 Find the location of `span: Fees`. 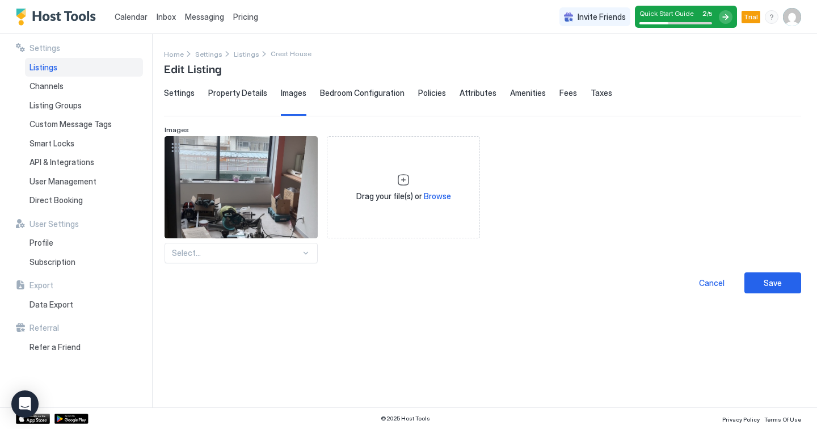

span: Fees is located at coordinates (568, 93).